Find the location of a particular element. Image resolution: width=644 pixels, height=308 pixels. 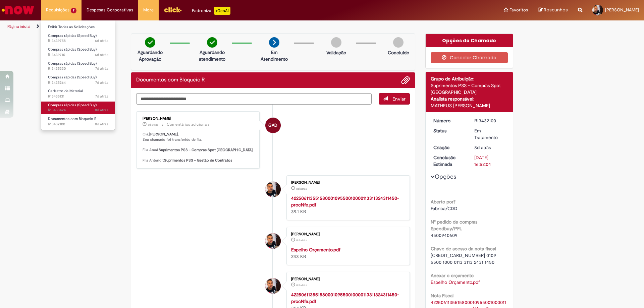

dt: Status is located at coordinates (449, 130).